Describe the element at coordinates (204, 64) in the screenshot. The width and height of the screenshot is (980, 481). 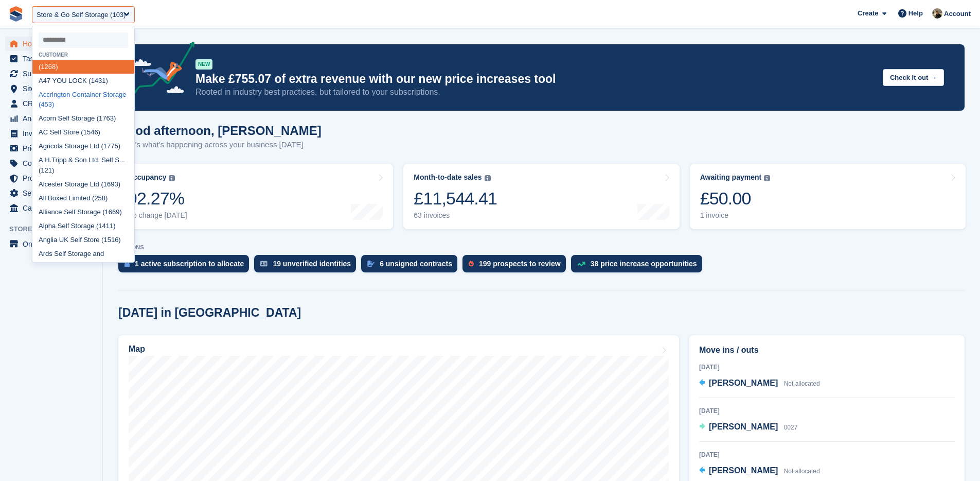
I see `div: NEW` at that location.